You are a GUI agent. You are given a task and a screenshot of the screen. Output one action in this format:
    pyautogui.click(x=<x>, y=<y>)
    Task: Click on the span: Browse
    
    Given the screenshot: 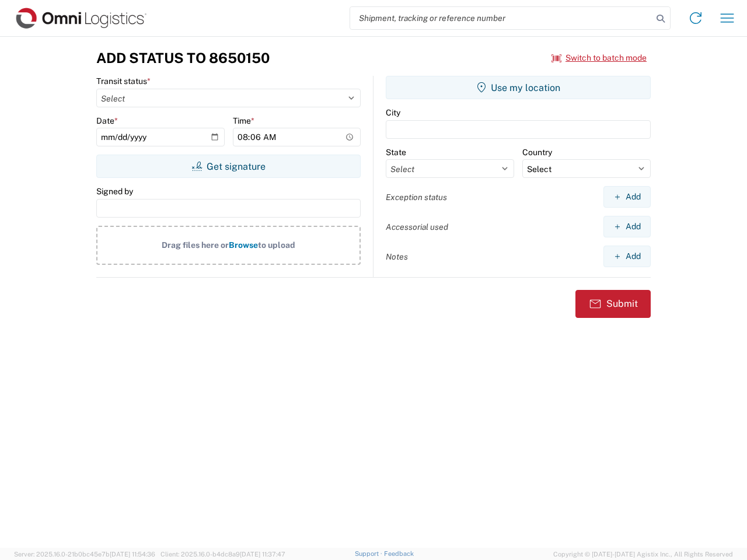 What is the action you would take?
    pyautogui.click(x=244, y=245)
    